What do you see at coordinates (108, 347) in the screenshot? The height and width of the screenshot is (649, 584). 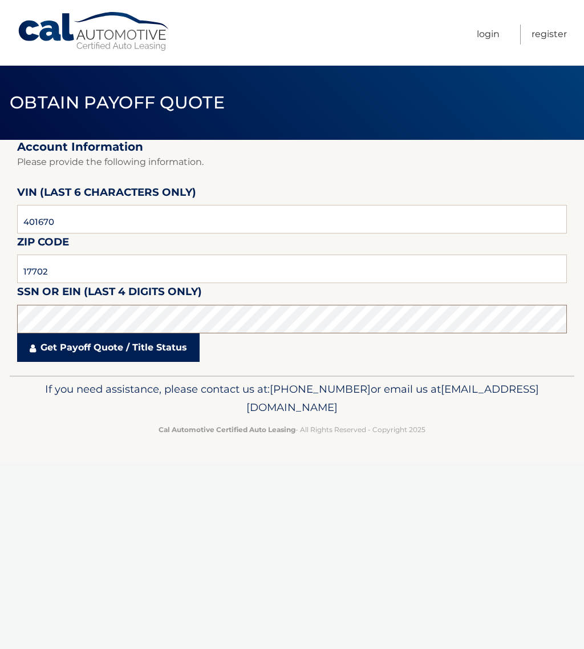 I see `a: Get Payoff Quote / Title Status` at bounding box center [108, 347].